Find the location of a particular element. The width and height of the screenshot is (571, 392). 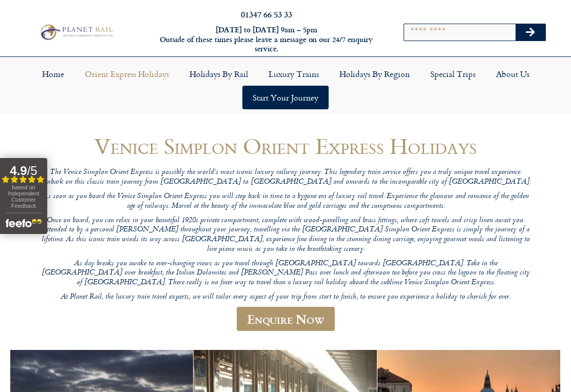

a: Holidays by Rail is located at coordinates (219, 74).